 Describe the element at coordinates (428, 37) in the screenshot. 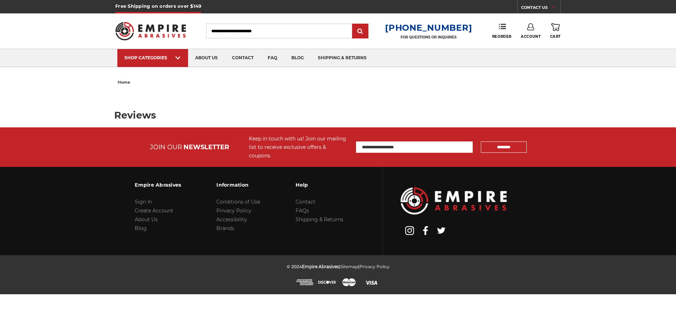

I see `p: FOR QUESTIONS OR INQUIRIES` at that location.